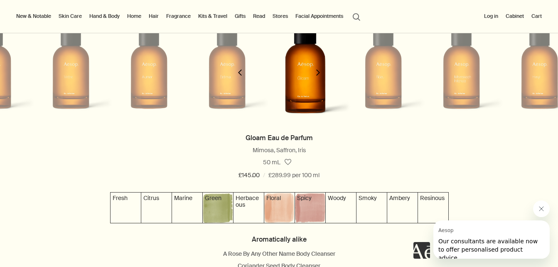 Image resolution: width=558 pixels, height=267 pixels. I want to click on a: Skin Care, so click(70, 16).